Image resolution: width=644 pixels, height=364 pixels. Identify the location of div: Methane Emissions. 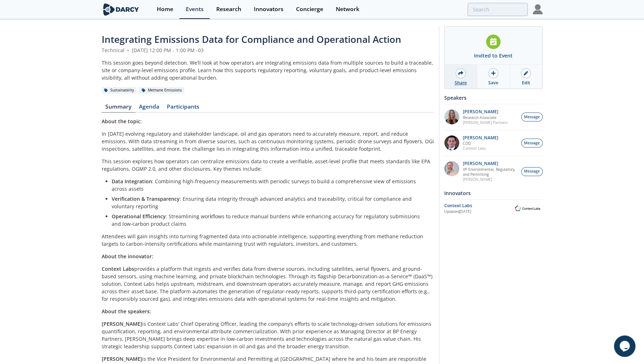
(161, 90).